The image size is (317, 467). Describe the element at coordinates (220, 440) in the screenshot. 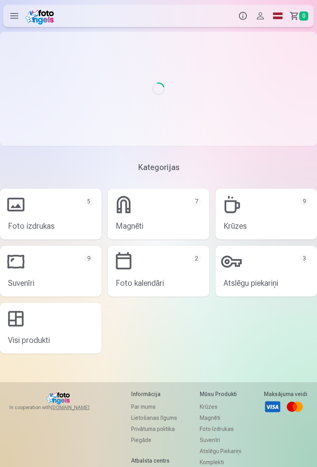

I see `a: Suvenīri` at that location.